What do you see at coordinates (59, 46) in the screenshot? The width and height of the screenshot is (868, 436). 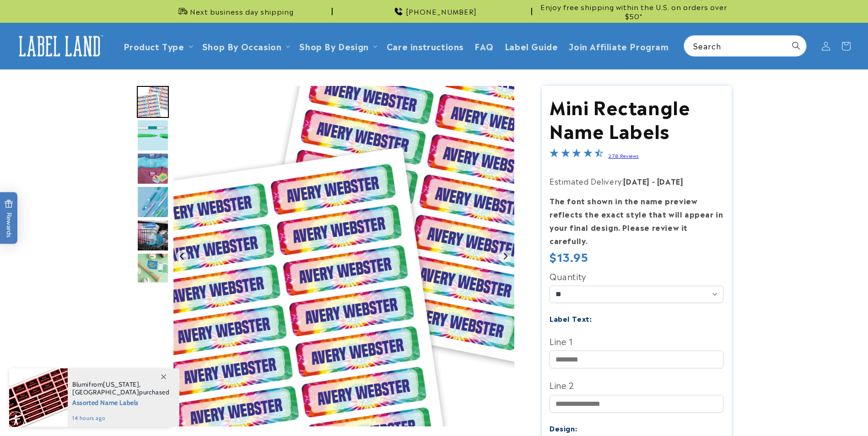 I see `a: Label Land` at bounding box center [59, 46].